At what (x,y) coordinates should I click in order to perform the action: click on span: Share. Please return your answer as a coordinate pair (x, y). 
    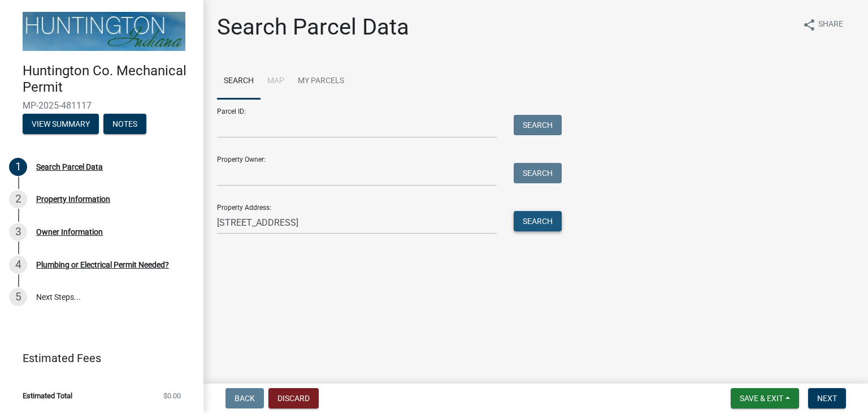
    Looking at the image, I should click on (831, 25).